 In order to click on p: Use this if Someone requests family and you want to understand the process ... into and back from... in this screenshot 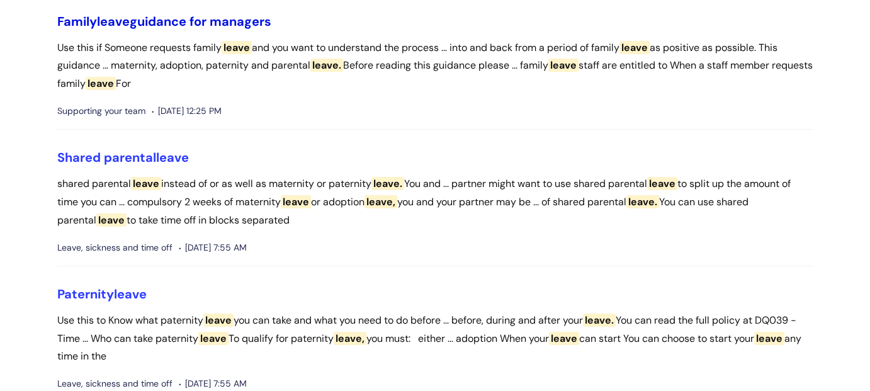, I will do `click(435, 66)`.